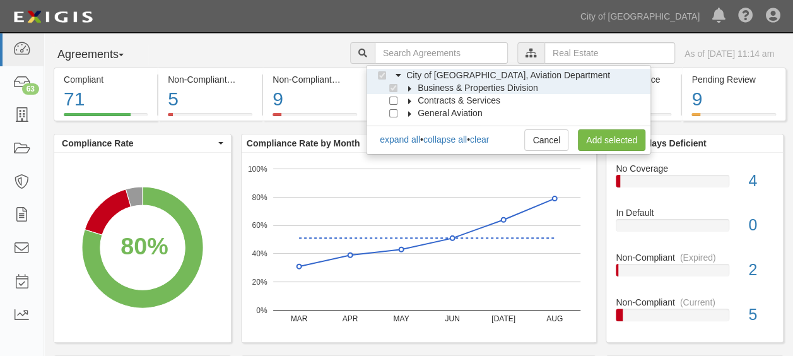 The image size is (793, 356). What do you see at coordinates (609, 53) in the screenshot?
I see `input: Real Estate` at bounding box center [609, 53].